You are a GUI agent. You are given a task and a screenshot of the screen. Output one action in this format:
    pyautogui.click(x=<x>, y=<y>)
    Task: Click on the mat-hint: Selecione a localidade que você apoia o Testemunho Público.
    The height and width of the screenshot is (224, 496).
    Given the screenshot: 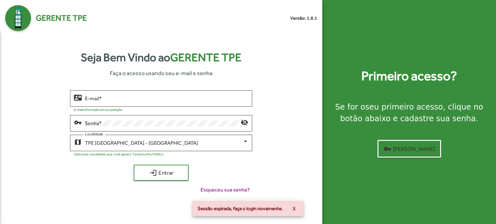 What is the action you would take?
    pyautogui.click(x=119, y=154)
    